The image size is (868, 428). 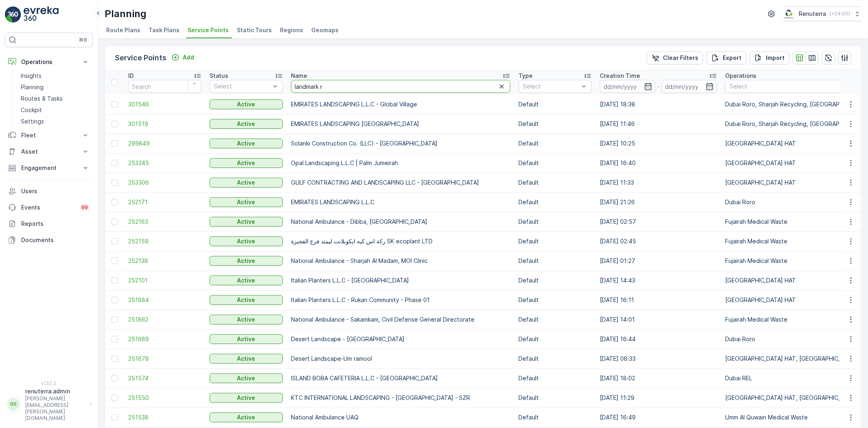 What do you see at coordinates (165, 359) in the screenshot?
I see `span: 251678` at bounding box center [165, 359].